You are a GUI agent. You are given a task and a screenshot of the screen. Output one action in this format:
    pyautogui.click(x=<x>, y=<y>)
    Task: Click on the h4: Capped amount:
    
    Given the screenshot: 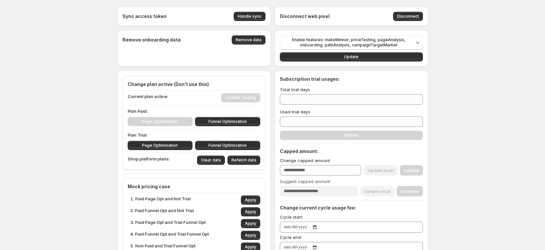 What is the action you would take?
    pyautogui.click(x=351, y=151)
    